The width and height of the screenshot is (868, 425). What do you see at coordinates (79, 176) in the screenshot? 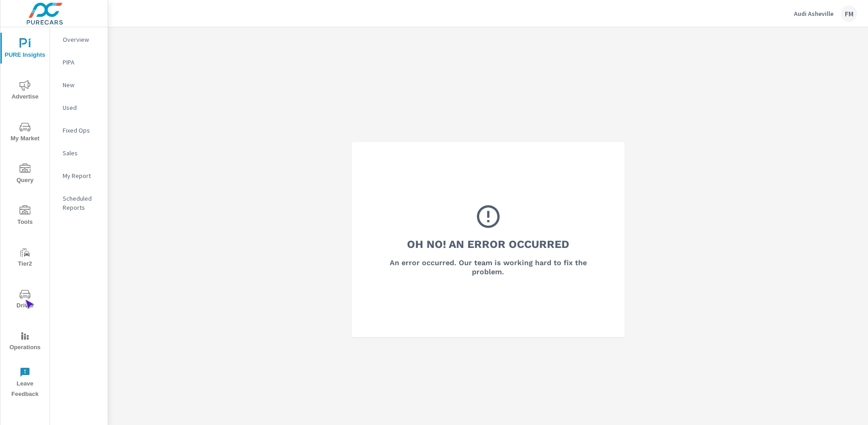
I see `div: My Report` at bounding box center [79, 176].